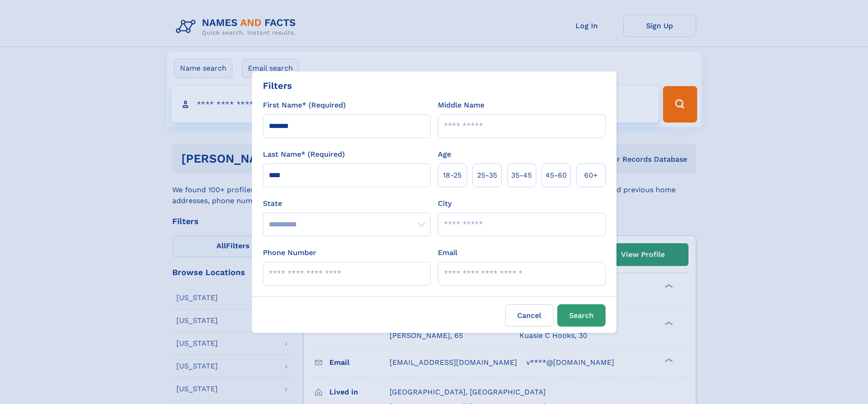  What do you see at coordinates (447, 253) in the screenshot?
I see `label: Email` at bounding box center [447, 253].